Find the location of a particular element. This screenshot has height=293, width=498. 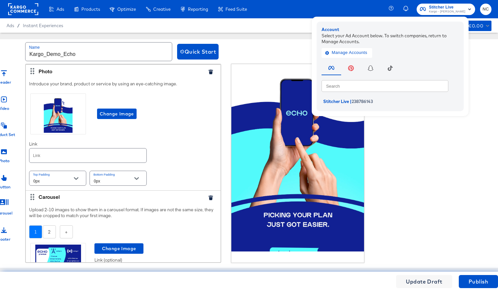

div: Link is located at coordinates (88, 153).